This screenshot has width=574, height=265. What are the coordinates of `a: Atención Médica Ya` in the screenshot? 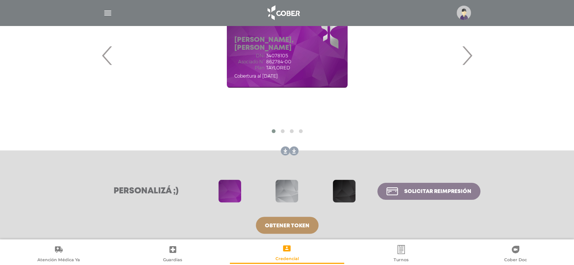 It's located at (59, 254).